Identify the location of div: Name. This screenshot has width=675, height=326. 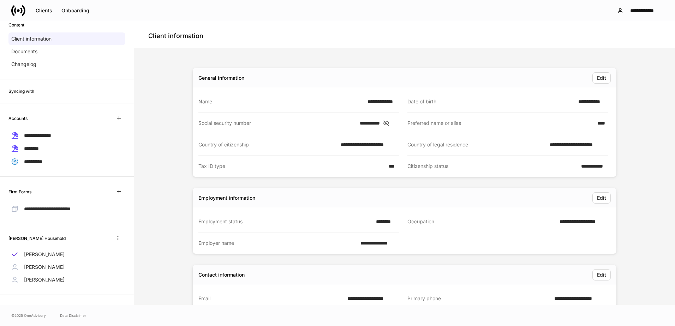
(281, 102).